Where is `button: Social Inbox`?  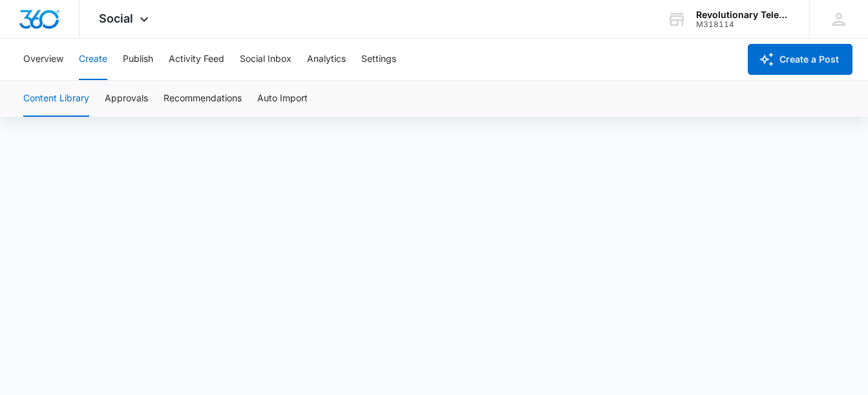
button: Social Inbox is located at coordinates (266, 60).